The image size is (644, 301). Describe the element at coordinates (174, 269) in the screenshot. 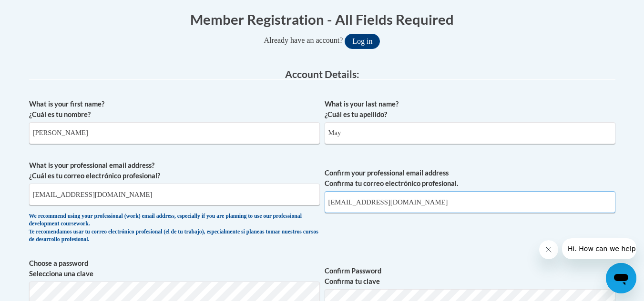

I see `label: Choose a password Selecciona una clave` at that location.